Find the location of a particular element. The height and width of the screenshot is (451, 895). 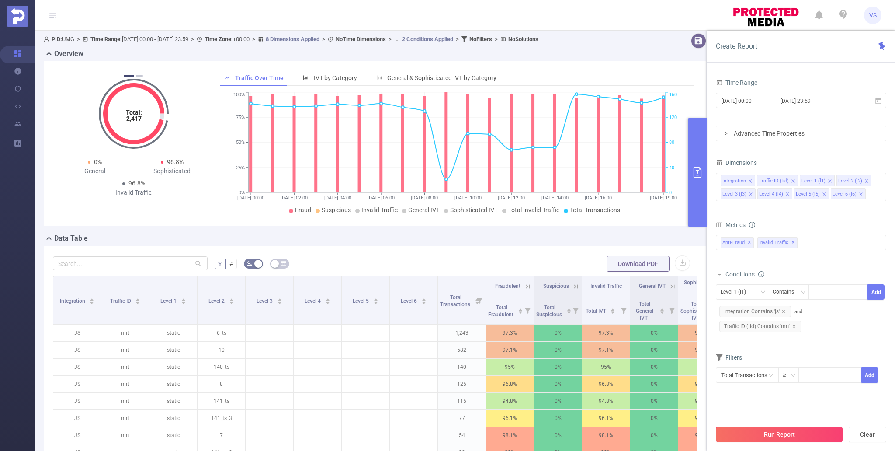

span: Invalid Traffic is located at coordinates (379, 210).